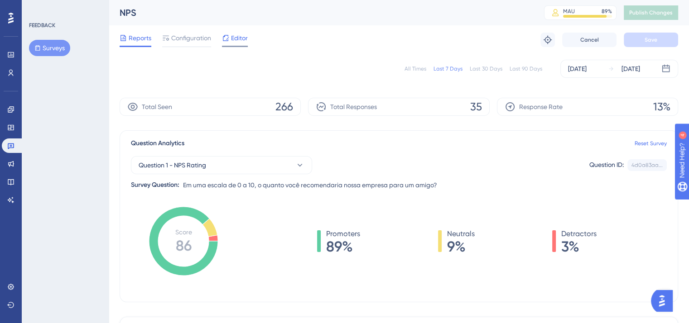 This screenshot has width=689, height=323. What do you see at coordinates (415, 69) in the screenshot?
I see `div: All Times` at bounding box center [415, 69].